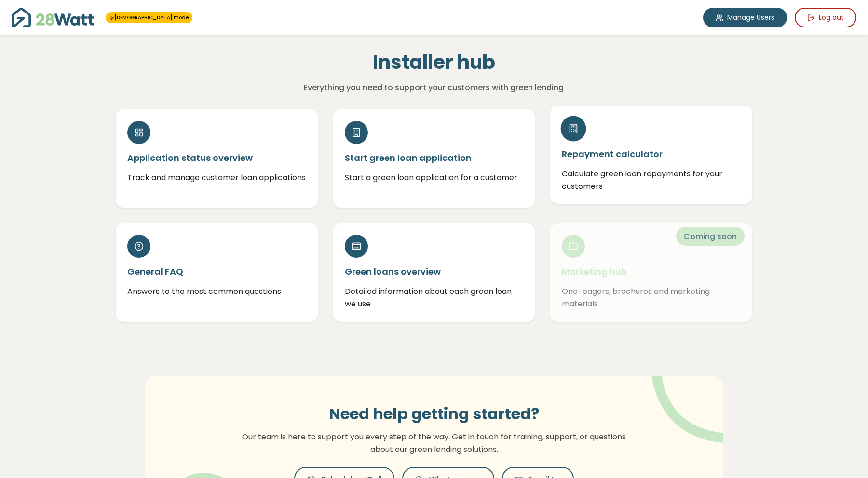 The image size is (868, 478). What do you see at coordinates (216, 292) in the screenshot?
I see `p: Answers to the most common questions` at bounding box center [216, 292].